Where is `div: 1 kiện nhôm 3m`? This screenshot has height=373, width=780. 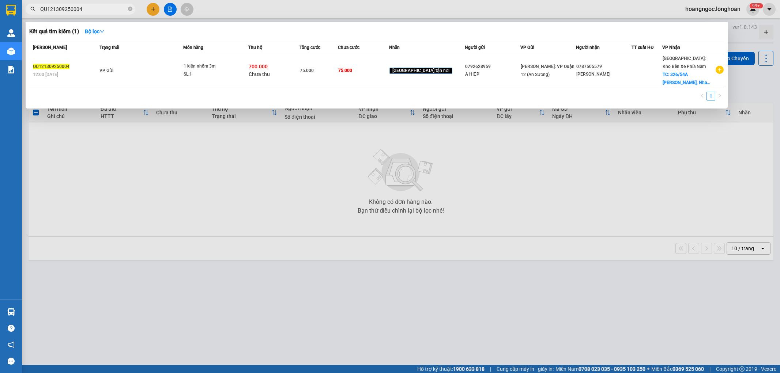 div: 1 kiện nhôm 3m is located at coordinates (211, 67).